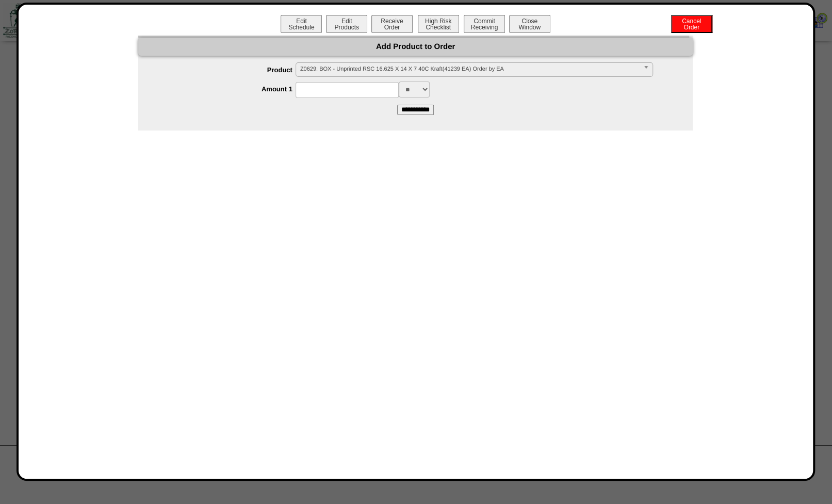  Describe the element at coordinates (301, 23) in the screenshot. I see `button: EditSchedule` at that location.